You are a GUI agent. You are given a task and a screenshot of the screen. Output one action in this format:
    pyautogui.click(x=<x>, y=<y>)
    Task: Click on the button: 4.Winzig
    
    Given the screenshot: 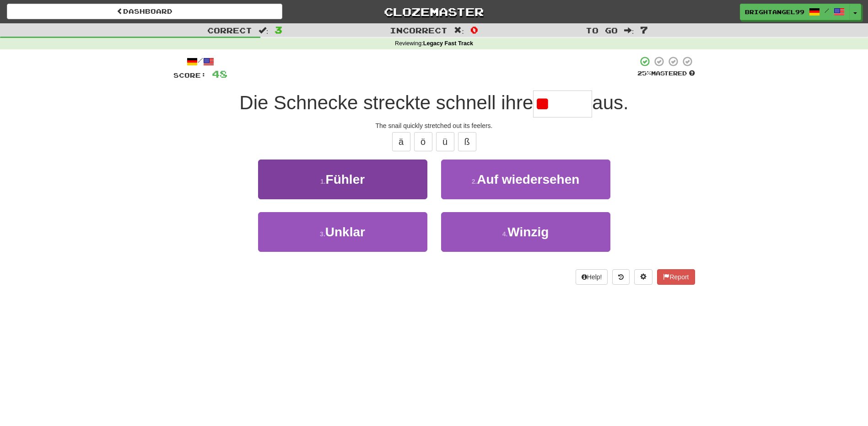 What is the action you would take?
    pyautogui.click(x=526, y=232)
    